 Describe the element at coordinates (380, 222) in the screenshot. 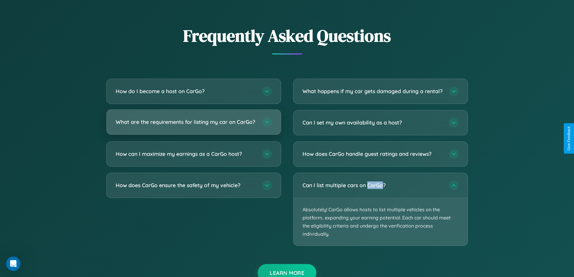

I see `p: Absolutely! CarGo allows hosts to list multiple vehicles on the platform, expanding your earning ...` at that location.